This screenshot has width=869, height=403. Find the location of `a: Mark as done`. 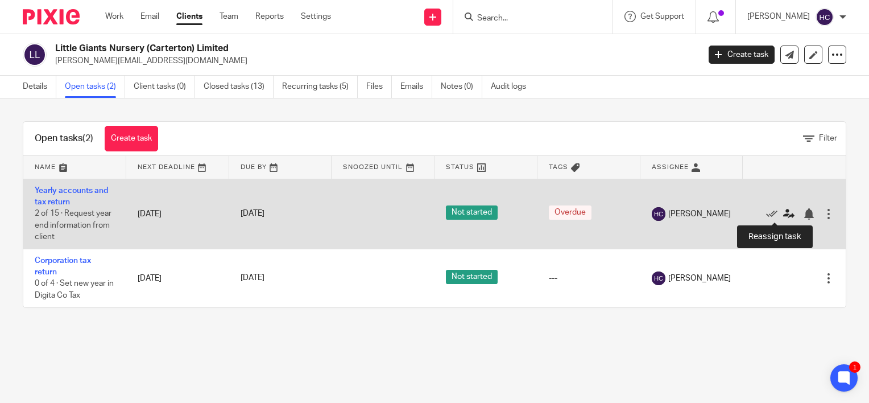

a: Mark as done is located at coordinates (775, 213).